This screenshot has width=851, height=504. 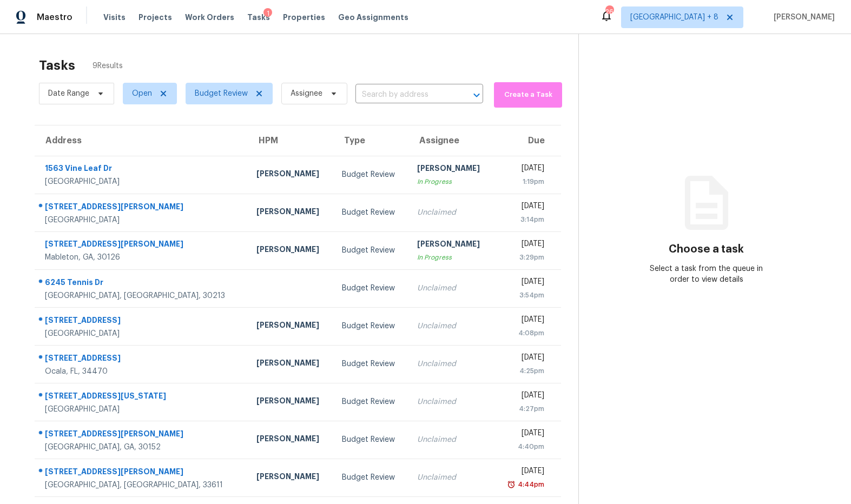 I want to click on div: 1:19pm, so click(x=523, y=182).